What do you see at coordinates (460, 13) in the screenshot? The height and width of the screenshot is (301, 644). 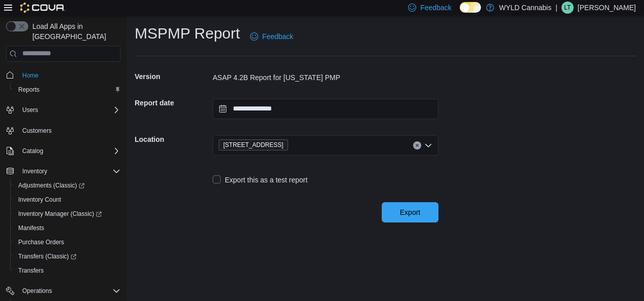 I see `span: Dark Mode` at bounding box center [460, 13].